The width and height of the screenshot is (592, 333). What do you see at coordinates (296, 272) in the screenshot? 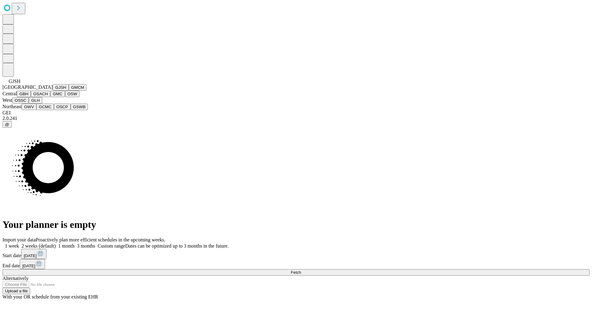
I see `span: Fetch` at bounding box center [296, 272].